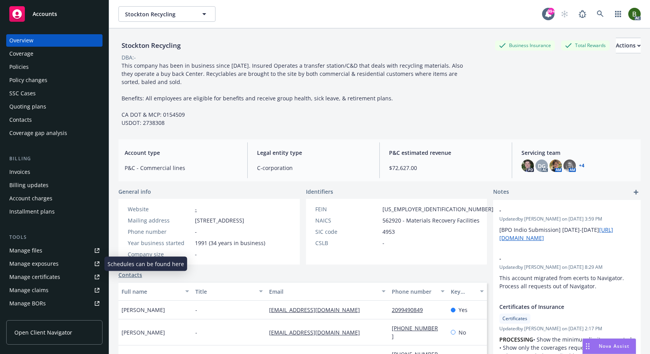 This screenshot has height=354, width=650. I want to click on a: Switch app, so click(618, 14).